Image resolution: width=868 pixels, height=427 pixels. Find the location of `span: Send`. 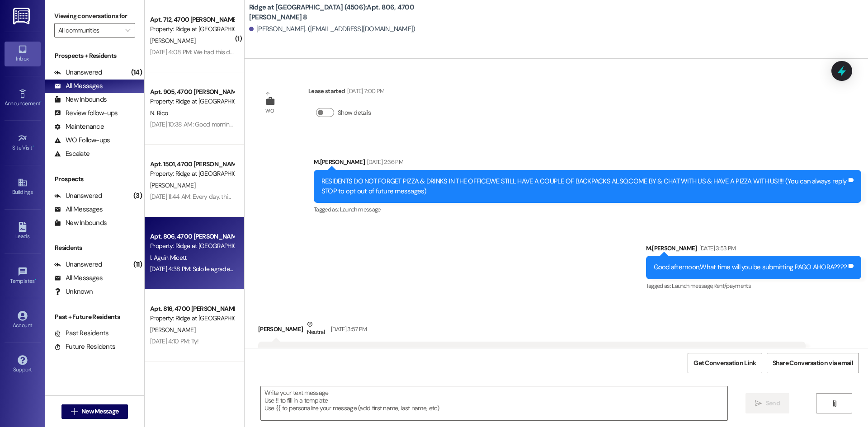

span: Send is located at coordinates (772, 403).